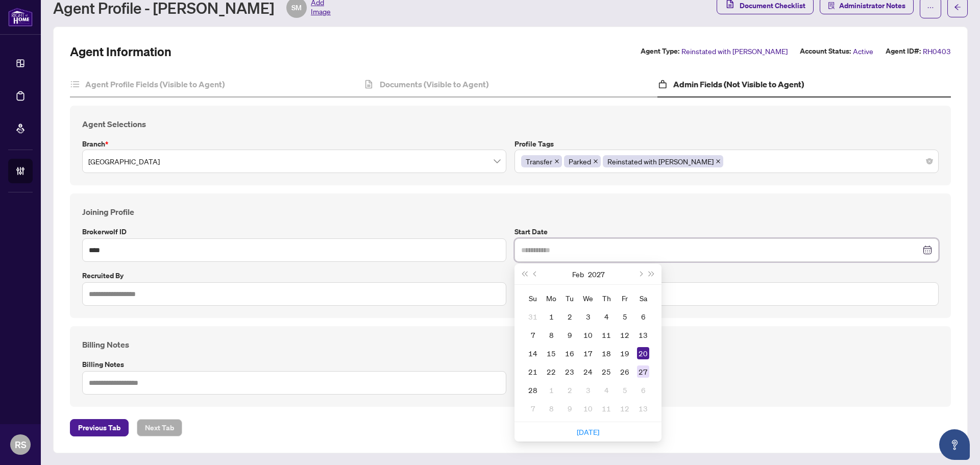 This screenshot has height=465, width=980. I want to click on span: RH0403, so click(937, 51).